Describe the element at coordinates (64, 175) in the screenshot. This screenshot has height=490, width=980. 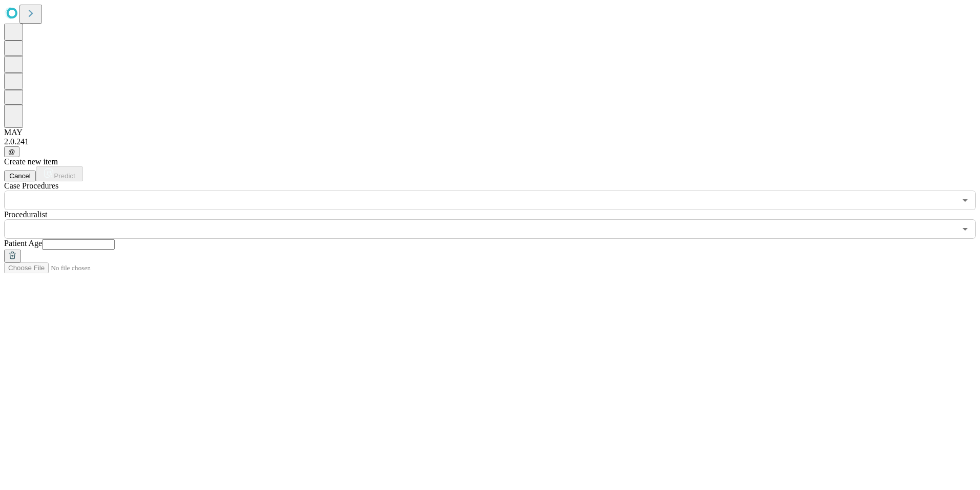
I see `span: Predict` at that location.